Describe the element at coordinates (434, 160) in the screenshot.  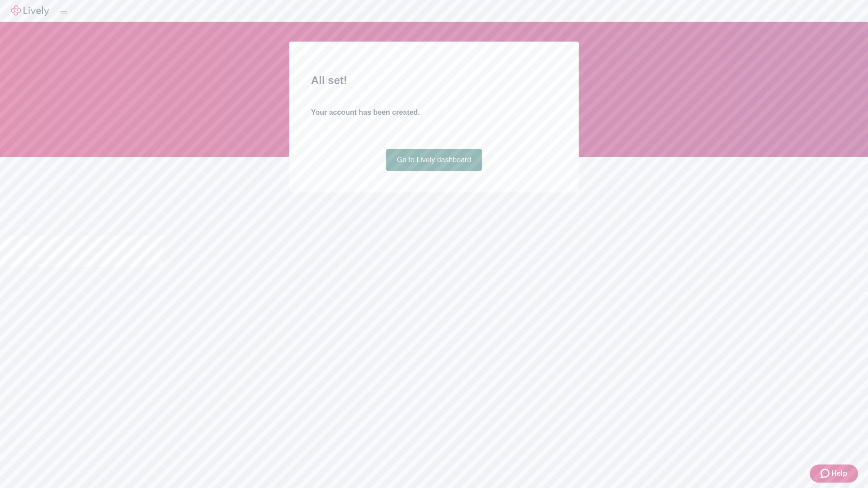
I see `a: Go to Lively dashboard` at that location.